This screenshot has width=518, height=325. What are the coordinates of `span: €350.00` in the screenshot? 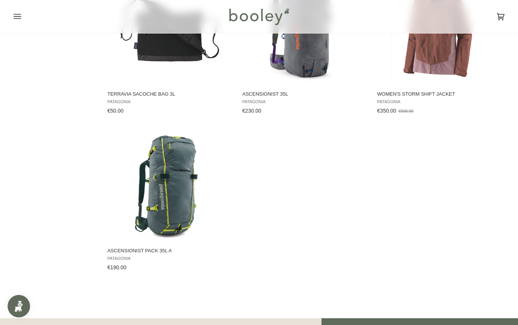 It's located at (386, 111).